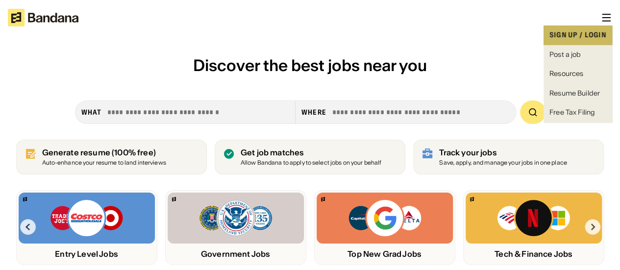 The image size is (620, 270). I want to click on img: Left Arrow, so click(28, 227).